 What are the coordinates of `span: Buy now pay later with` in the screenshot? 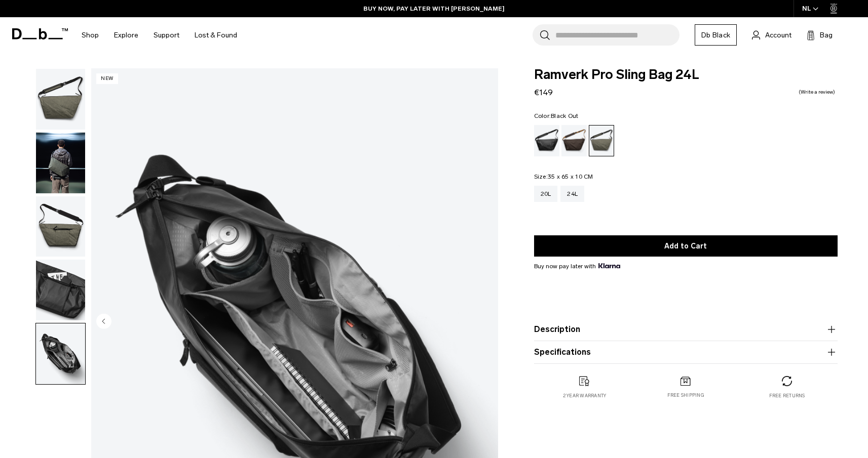 It's located at (577, 266).